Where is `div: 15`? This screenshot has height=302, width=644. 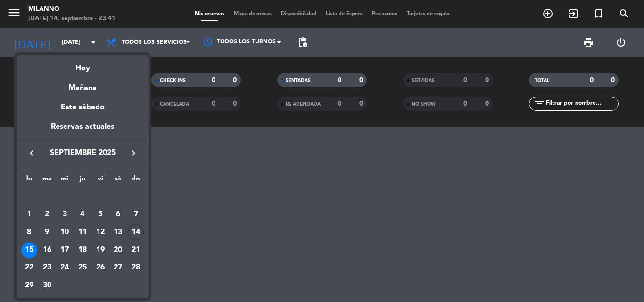 div: 15 is located at coordinates (29, 250).